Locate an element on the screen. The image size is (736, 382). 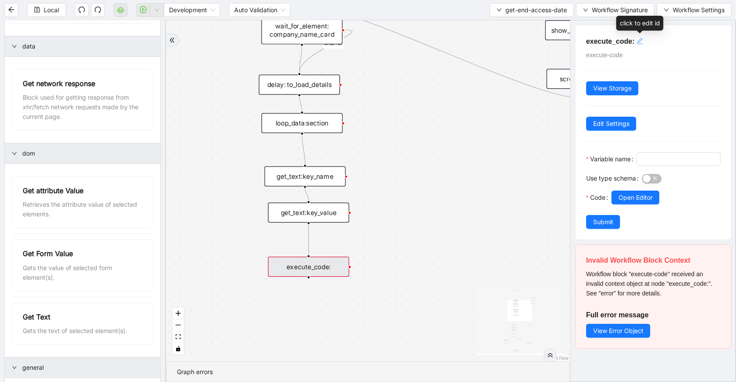
div: wait_for_element: company_name_card is located at coordinates (302, 30).